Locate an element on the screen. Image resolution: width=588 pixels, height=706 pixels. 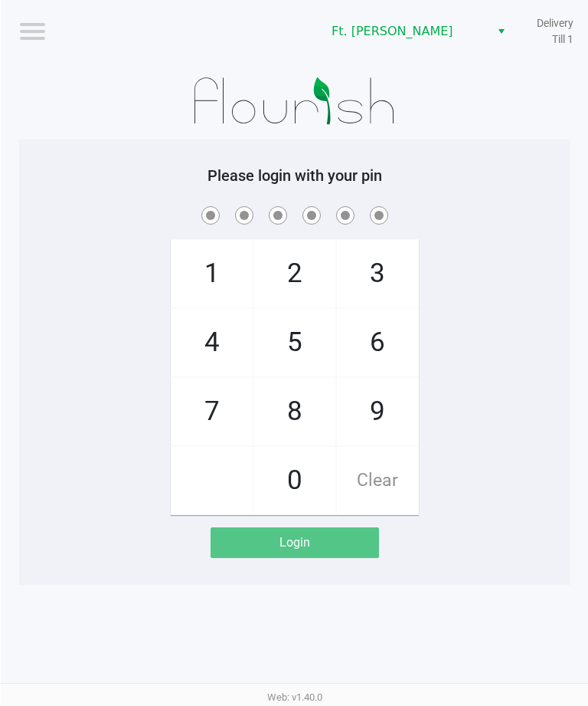
span: 3 is located at coordinates (377, 274).